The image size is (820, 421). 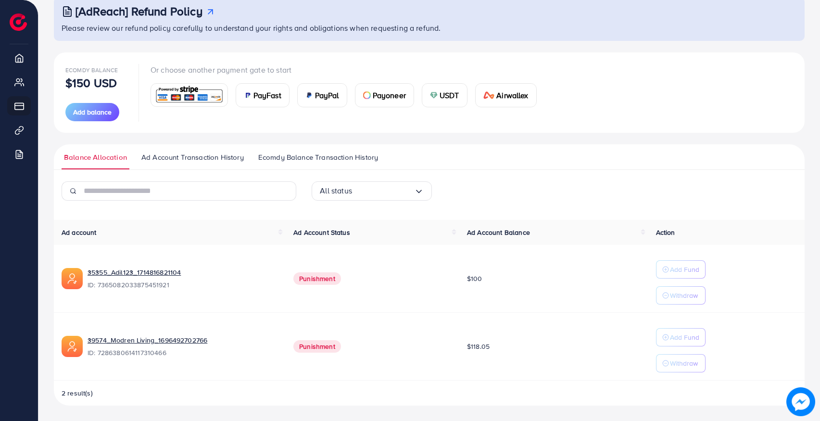 What do you see at coordinates (183, 346) in the screenshot?
I see `div: <span class='underline'>39574_Modren Living_1696492702766</span></br>7286380614117310466` at bounding box center [183, 346].